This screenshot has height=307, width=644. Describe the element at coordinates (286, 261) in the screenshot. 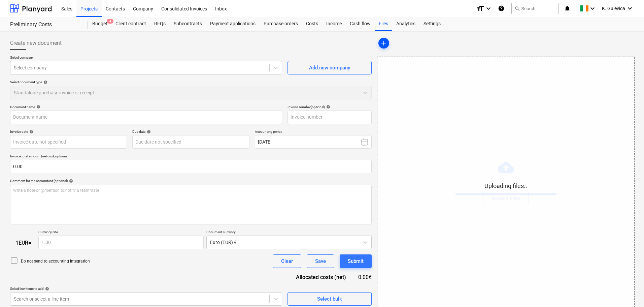

I see `div: Clear` at that location.